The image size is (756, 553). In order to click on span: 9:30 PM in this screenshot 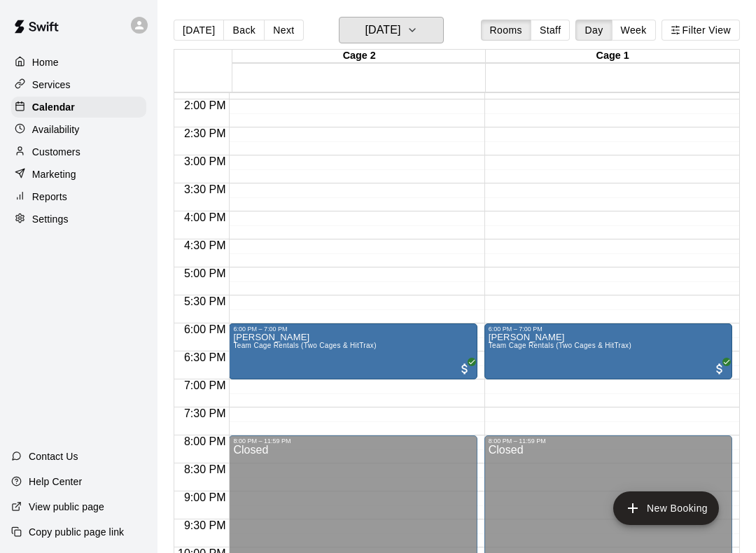, I will do `click(205, 526)`.